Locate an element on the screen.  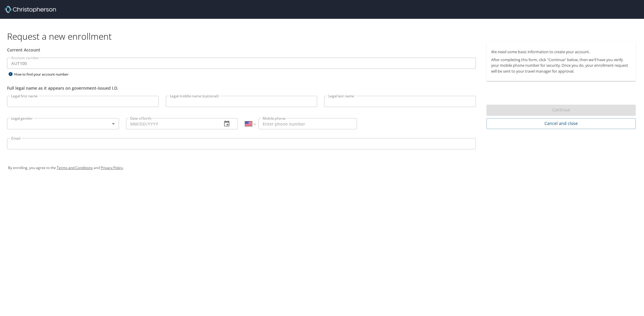
div: Current Account is located at coordinates (241, 50).